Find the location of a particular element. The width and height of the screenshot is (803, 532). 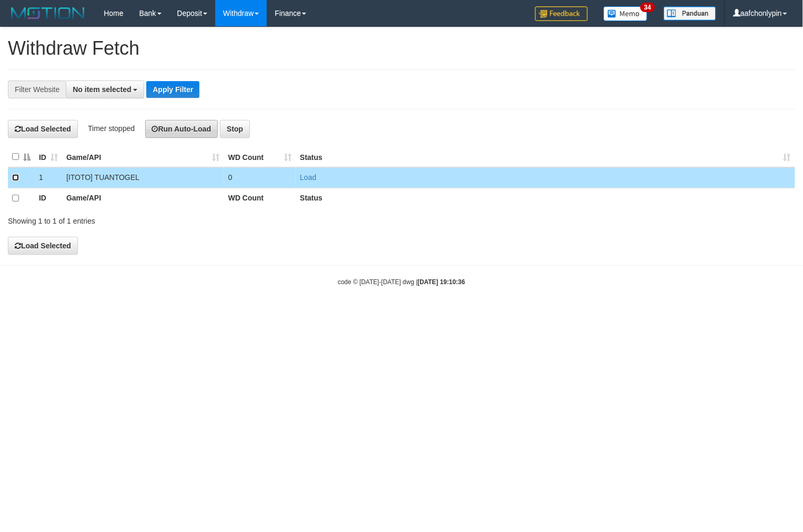

img: panduan.png is located at coordinates (690, 13).